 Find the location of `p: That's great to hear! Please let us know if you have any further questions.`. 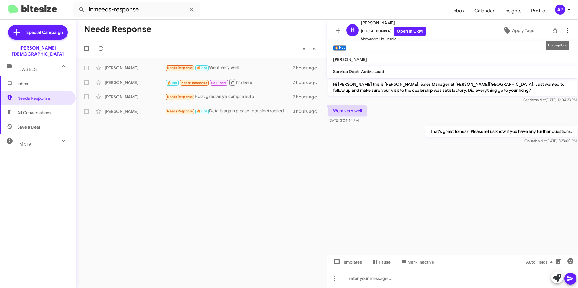

p: That's great to hear! Please let us know if you have any further questions. is located at coordinates (501, 132).